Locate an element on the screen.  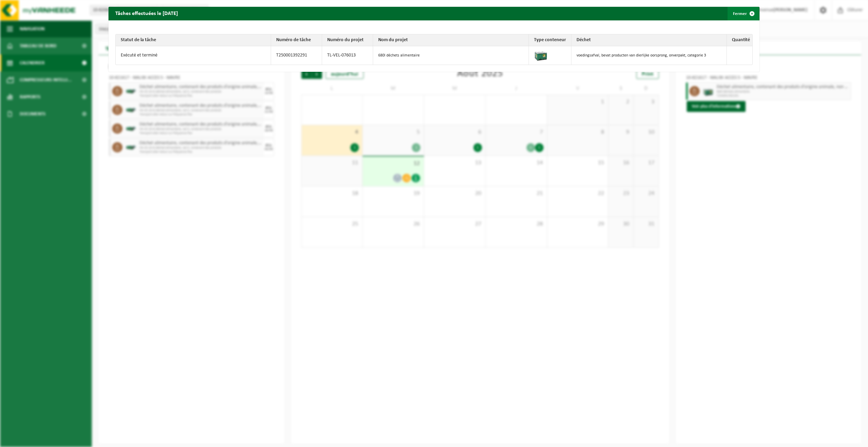
td: Exécuté et terminé is located at coordinates (193, 55).